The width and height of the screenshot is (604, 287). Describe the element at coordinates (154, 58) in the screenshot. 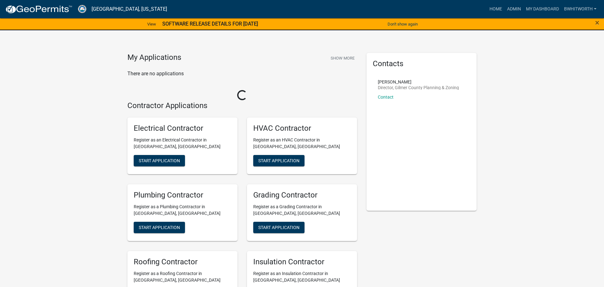

I see `h4: My Applications` at that location.